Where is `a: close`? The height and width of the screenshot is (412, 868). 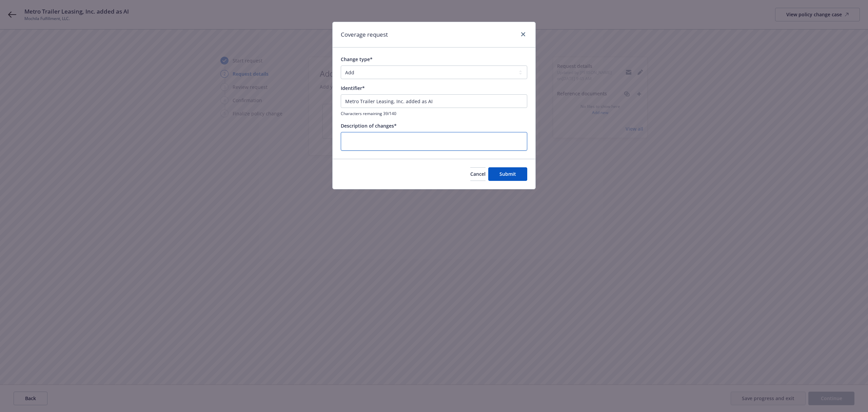
a: close is located at coordinates (523, 34).